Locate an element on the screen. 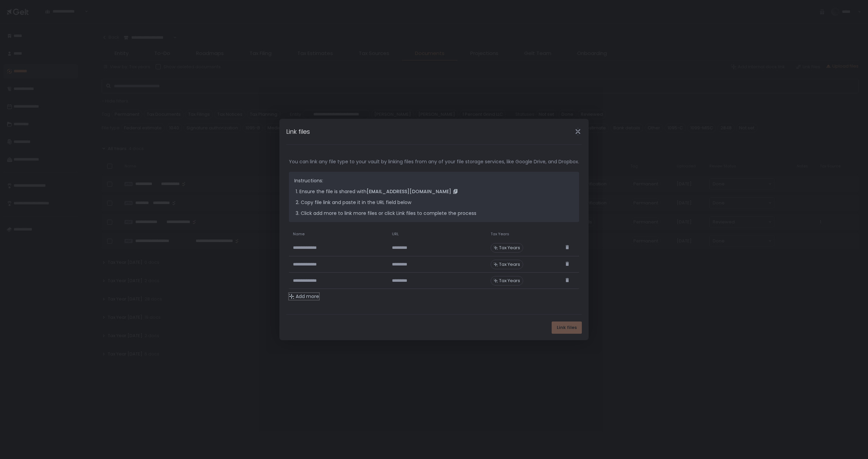 The width and height of the screenshot is (868, 459). button: Add more is located at coordinates (304, 296).